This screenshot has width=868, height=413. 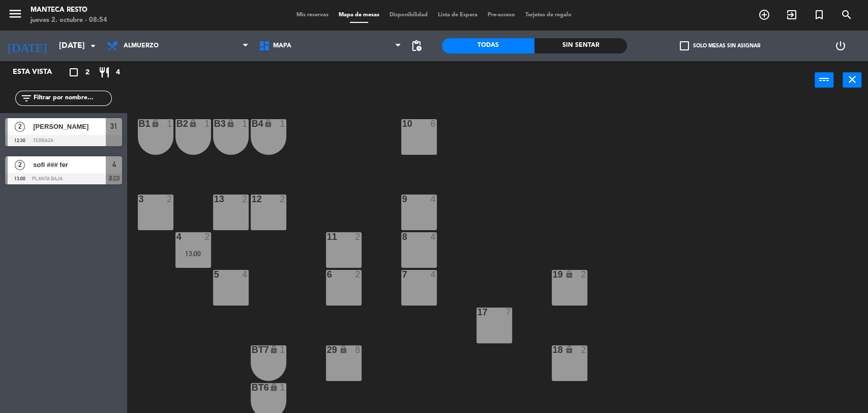 I want to click on button: power_input, so click(x=824, y=80).